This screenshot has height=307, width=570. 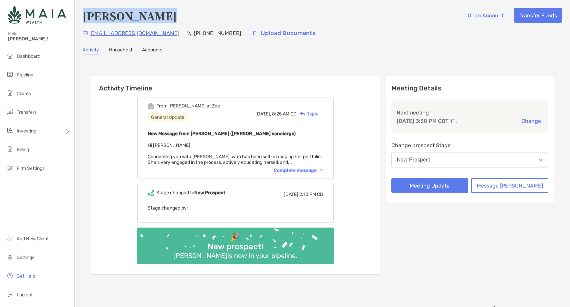 I want to click on img: firm-settings icon, so click(x=10, y=168).